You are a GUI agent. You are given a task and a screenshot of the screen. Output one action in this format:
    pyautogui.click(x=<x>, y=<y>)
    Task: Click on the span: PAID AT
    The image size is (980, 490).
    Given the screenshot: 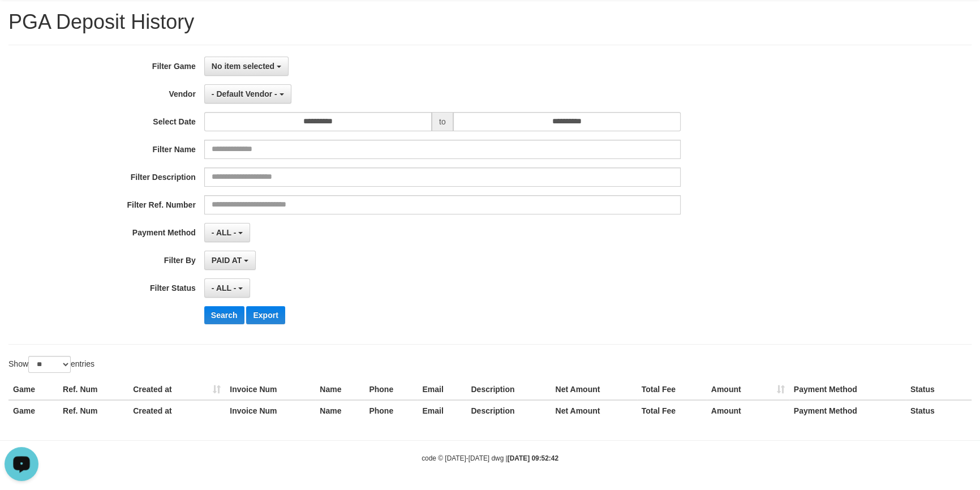 What is the action you would take?
    pyautogui.click(x=226, y=260)
    